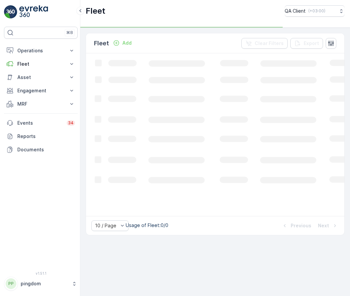 The width and height of the screenshot is (350, 296). What do you see at coordinates (122, 43) in the screenshot?
I see `button: Add` at bounding box center [122, 43].